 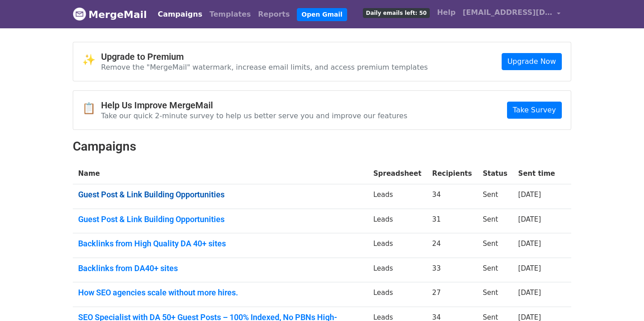 I want to click on th: Recipients, so click(x=452, y=174).